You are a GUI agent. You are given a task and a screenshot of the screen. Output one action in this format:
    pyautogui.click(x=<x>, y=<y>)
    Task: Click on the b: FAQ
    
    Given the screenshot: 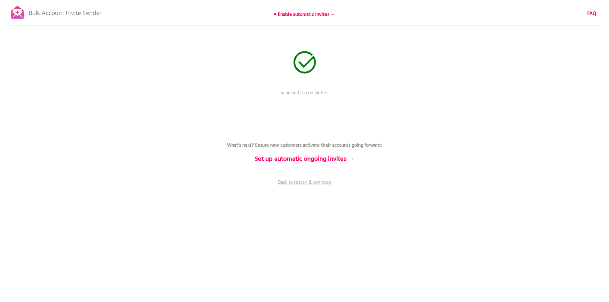 What is the action you would take?
    pyautogui.click(x=592, y=14)
    